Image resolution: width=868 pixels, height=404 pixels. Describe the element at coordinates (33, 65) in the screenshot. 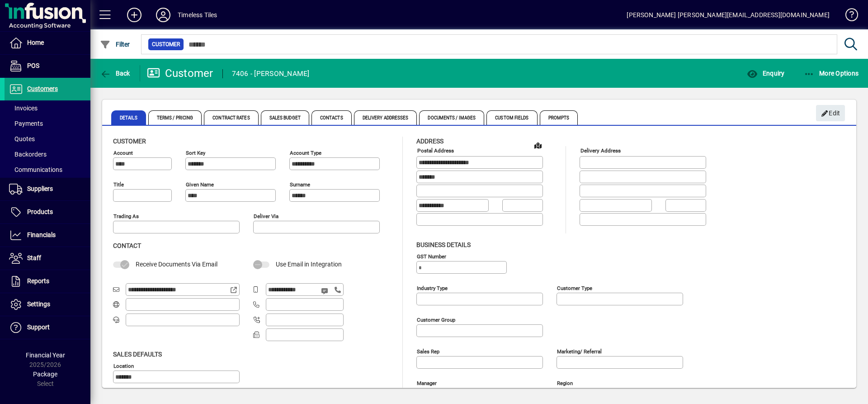

I see `span: POS` at that location.